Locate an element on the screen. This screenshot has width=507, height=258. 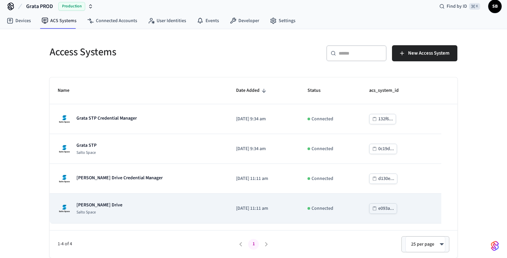
a: User Identities is located at coordinates (167, 21).